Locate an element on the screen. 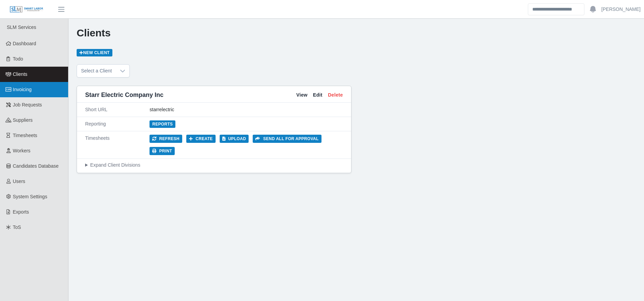 Image resolution: width=644 pixels, height=301 pixels. a: Delete is located at coordinates (335, 95).